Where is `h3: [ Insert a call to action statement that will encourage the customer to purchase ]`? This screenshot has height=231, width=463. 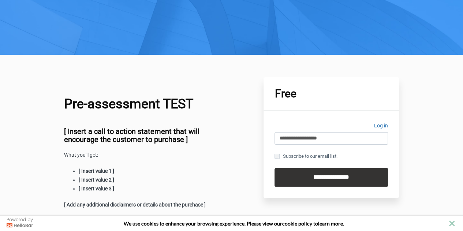
h3: [ Insert a call to action statement that will encourage the customer to purchase ] is located at coordinates (146, 135).